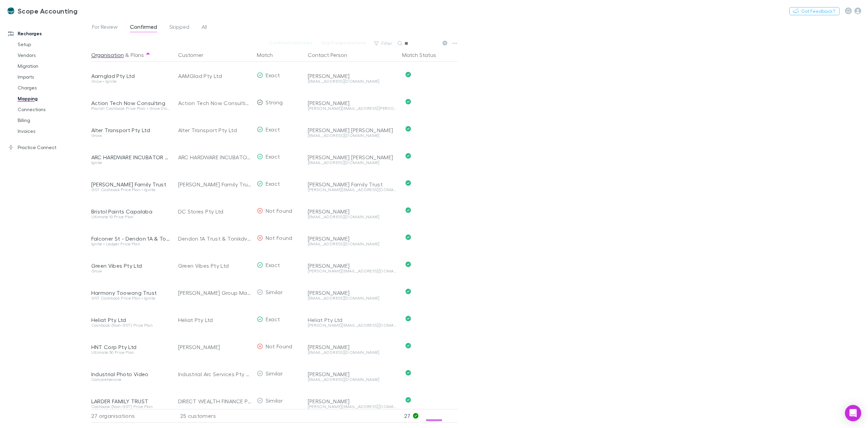 This screenshot has height=428, width=868. I want to click on div: Open Intercom Messenger, so click(853, 413).